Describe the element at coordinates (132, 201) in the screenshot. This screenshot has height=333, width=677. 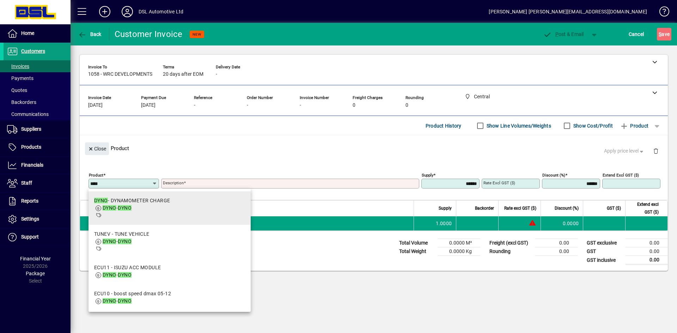
I see `div: - DYNAMOMETER CHARGE` at that location.